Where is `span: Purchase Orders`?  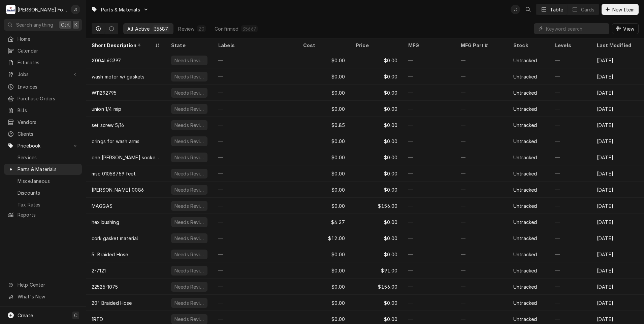 span: Purchase Orders is located at coordinates (48, 98).